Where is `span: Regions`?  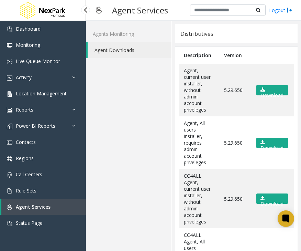
span: Regions is located at coordinates (25, 158).